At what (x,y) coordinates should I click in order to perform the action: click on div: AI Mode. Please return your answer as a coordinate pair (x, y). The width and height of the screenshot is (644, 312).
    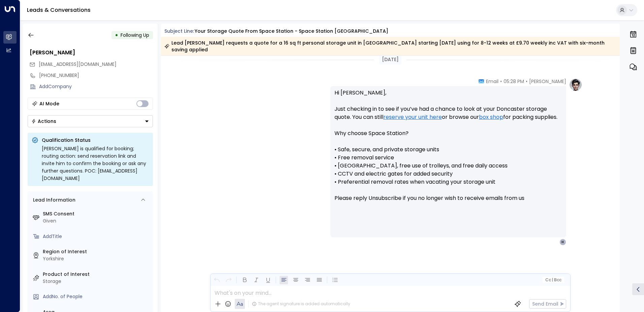
    Looking at the image, I should click on (49, 104).